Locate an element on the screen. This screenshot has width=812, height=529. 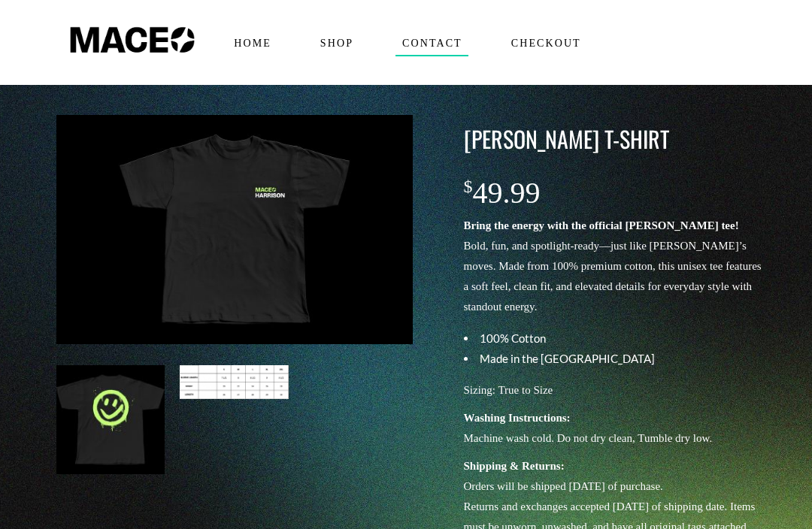
span: Checkout is located at coordinates (546, 42).